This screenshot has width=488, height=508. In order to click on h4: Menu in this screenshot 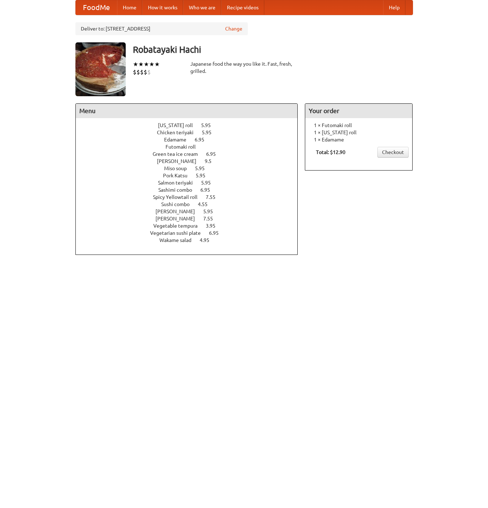, I will do `click(187, 111)`.